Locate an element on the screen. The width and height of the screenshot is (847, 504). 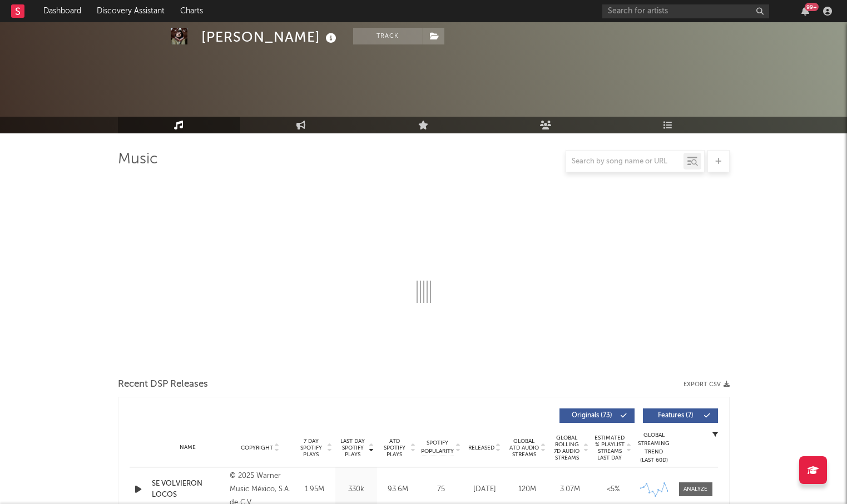
span: Estimated % Playlist Streams Last Day is located at coordinates (609, 448).